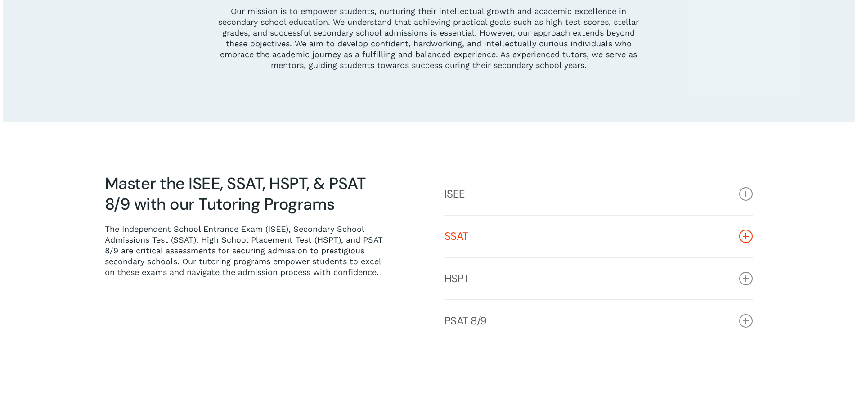 This screenshot has height=410, width=857. Describe the element at coordinates (598, 321) in the screenshot. I see `a: PSAT 8/9` at that location.